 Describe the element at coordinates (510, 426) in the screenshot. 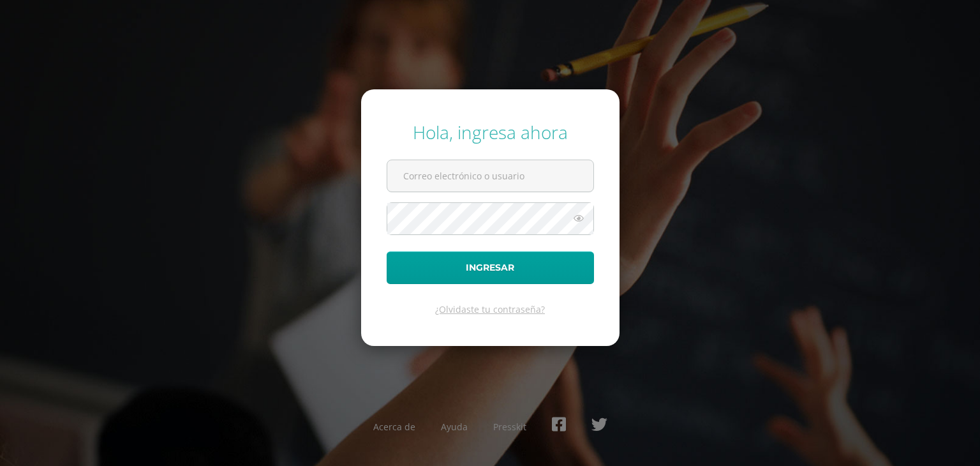

I see `a: Presskit` at that location.